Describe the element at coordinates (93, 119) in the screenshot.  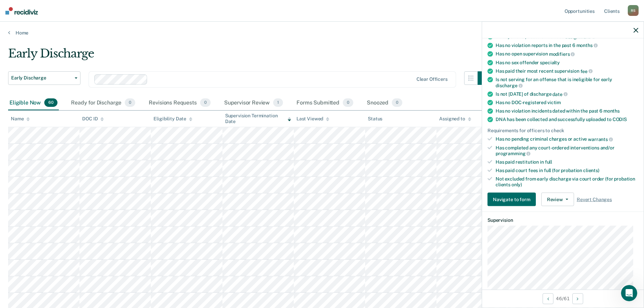
I see `div: DOC ID` at that location.